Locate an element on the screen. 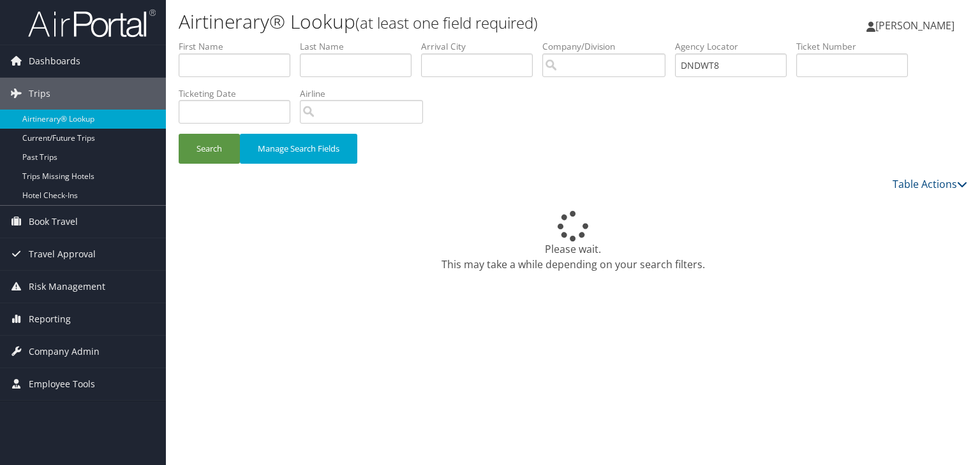 The width and height of the screenshot is (980, 465). button: Manage Search Fields is located at coordinates (299, 149).